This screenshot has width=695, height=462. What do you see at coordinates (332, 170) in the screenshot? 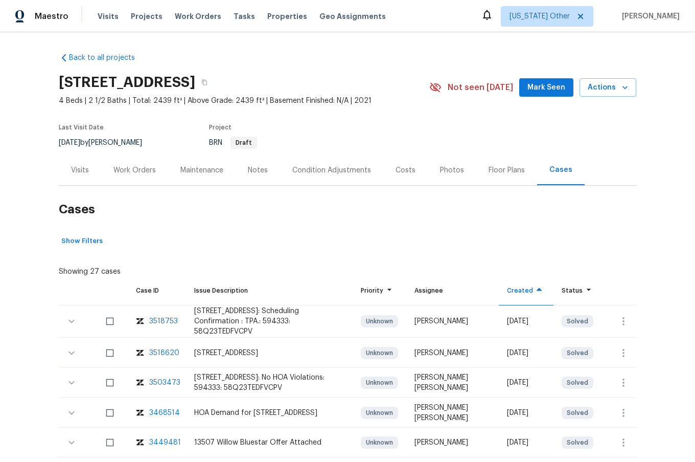
I see `div: Condition Adjustments` at bounding box center [332, 170].